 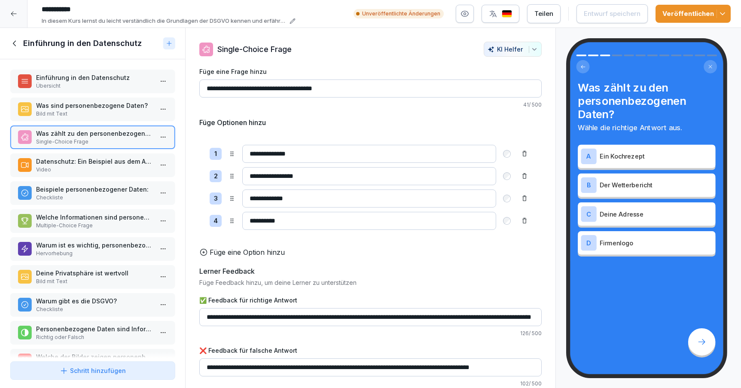 What do you see at coordinates (612, 14) in the screenshot?
I see `div: Entwurf speichern` at bounding box center [612, 14].